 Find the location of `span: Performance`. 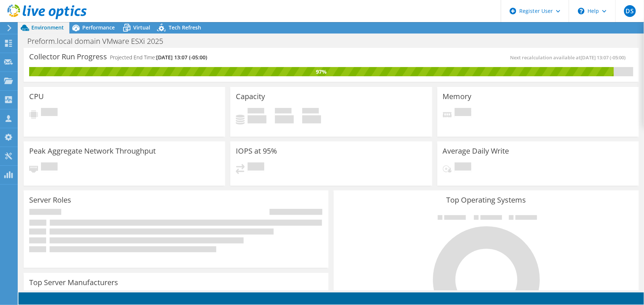

span: Performance is located at coordinates (98, 27).